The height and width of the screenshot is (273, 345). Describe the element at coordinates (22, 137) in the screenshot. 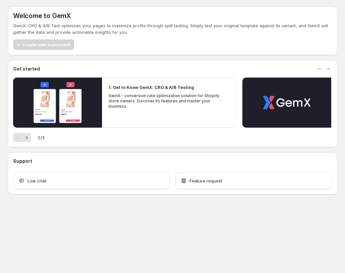

I see `nav: Pagination` at that location.